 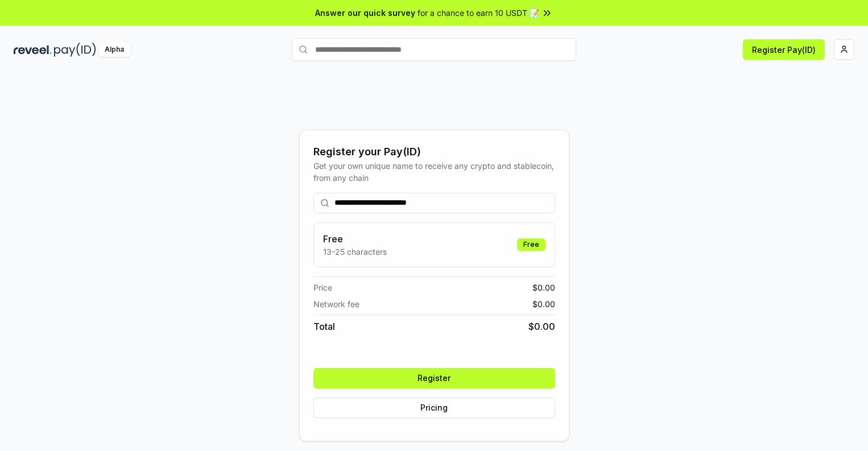 What do you see at coordinates (531, 245) in the screenshot?
I see `div: Free` at bounding box center [531, 245].